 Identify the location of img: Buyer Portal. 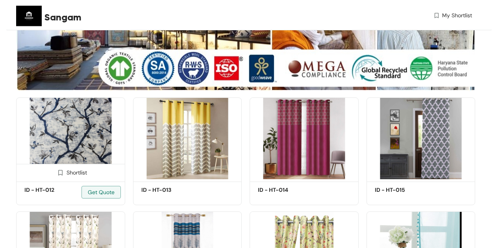
(29, 16).